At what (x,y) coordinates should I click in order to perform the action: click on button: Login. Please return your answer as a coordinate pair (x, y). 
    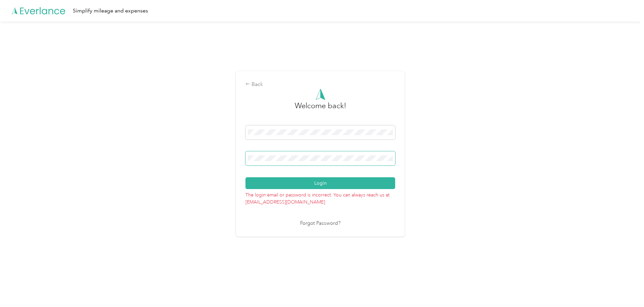
    Looking at the image, I should click on (320, 183).